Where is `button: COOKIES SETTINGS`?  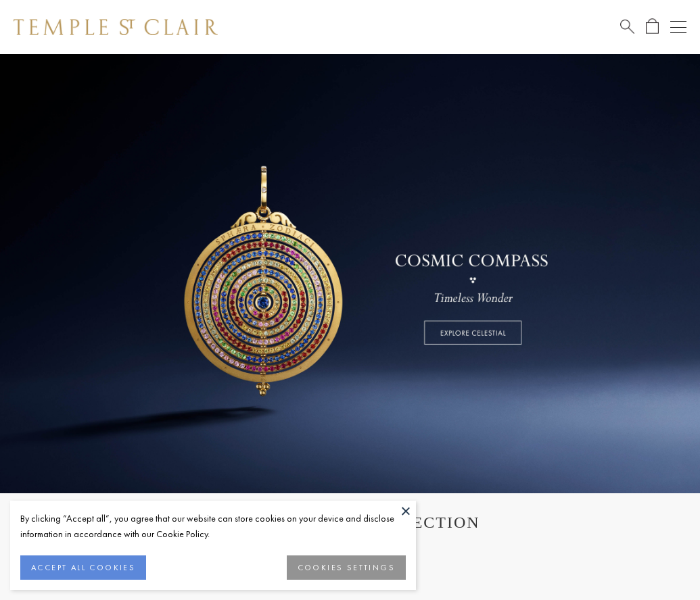
button: COOKIES SETTINGS is located at coordinates (346, 568).